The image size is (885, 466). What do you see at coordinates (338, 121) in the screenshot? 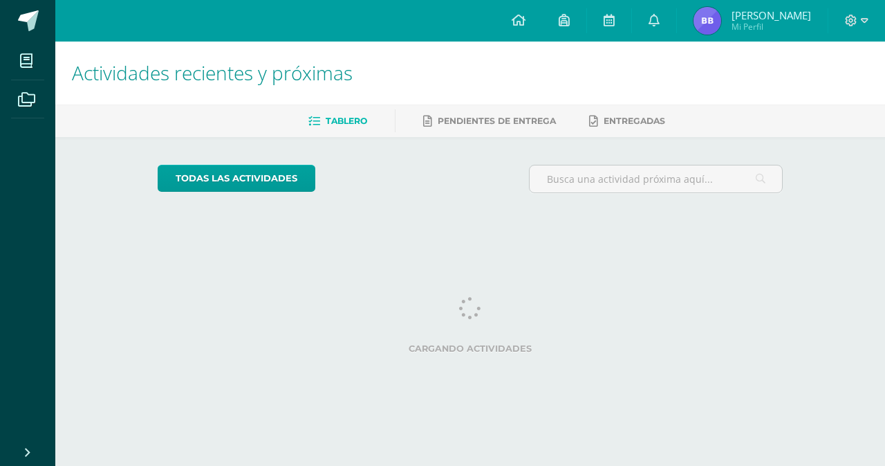
I see `a: Tablero` at bounding box center [338, 121].